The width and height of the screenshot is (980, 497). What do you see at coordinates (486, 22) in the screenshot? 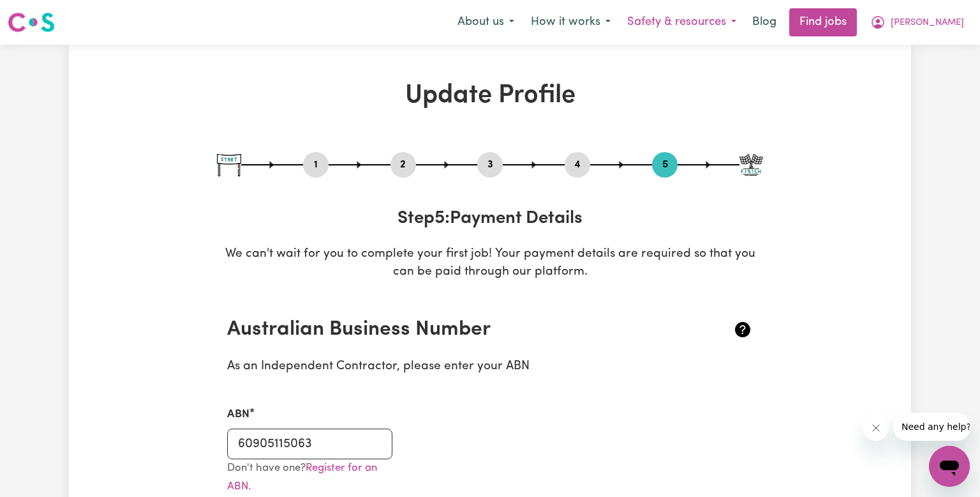
I see `button: About us` at bounding box center [486, 22].